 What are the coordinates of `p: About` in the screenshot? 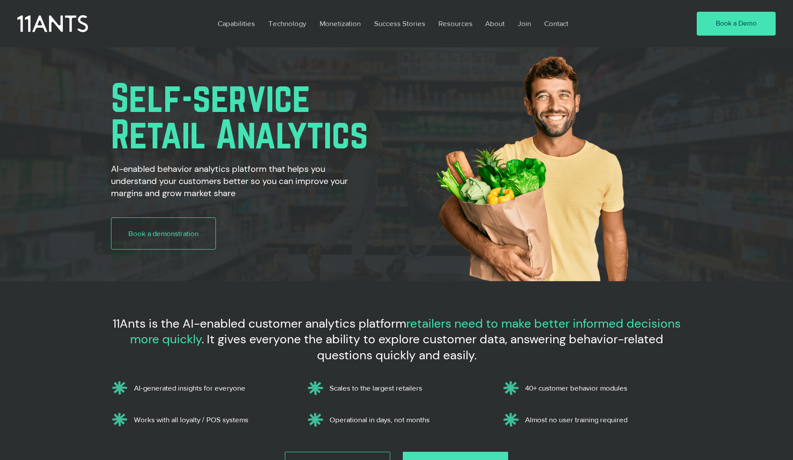 It's located at (495, 23).